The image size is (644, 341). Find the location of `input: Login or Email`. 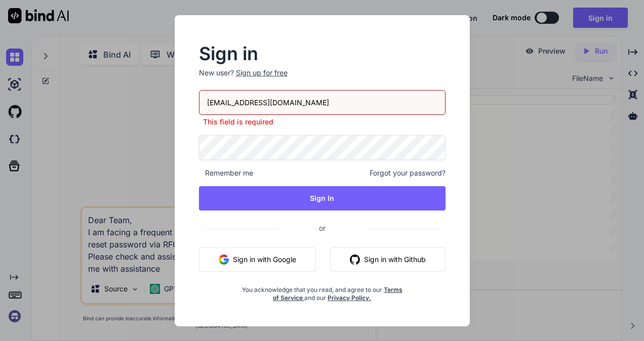

input: Login or Email is located at coordinates (322, 102).